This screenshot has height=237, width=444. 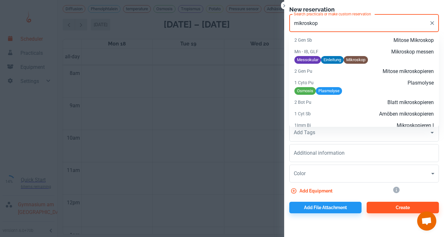 What do you see at coordinates (318, 114) in the screenshot?
I see `p: 1 Cyt Sb` at bounding box center [318, 114].